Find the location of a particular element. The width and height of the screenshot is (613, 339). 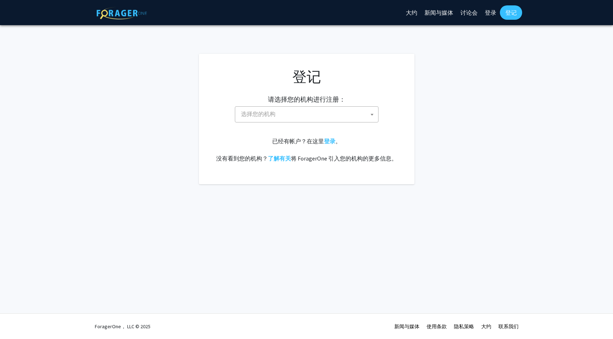

a: 了解有关将 ForagerOne 引入您的机构的更多信息 is located at coordinates (279, 158).